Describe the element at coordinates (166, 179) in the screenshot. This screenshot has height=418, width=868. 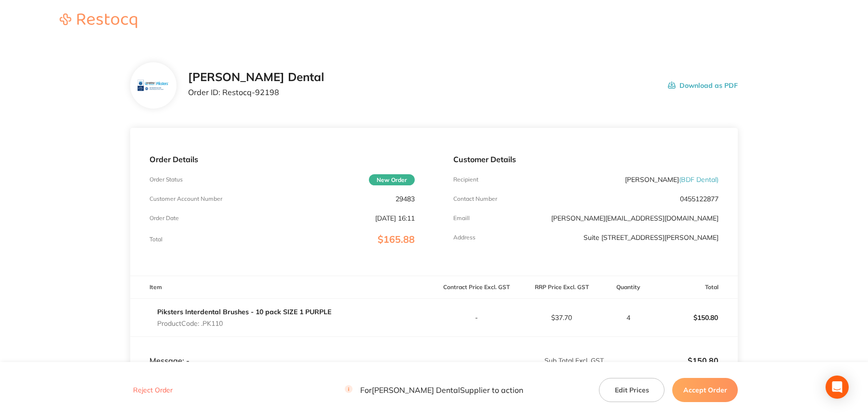
I see `p: Order Status` at that location.